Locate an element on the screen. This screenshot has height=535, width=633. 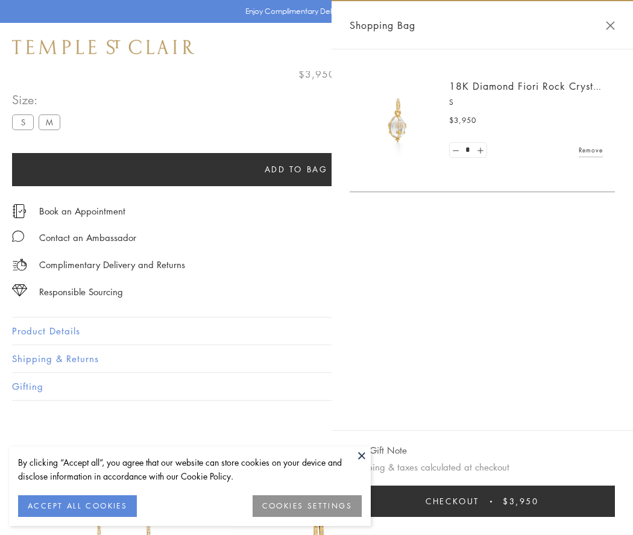
img: icon_appointment.svg is located at coordinates (19, 211).